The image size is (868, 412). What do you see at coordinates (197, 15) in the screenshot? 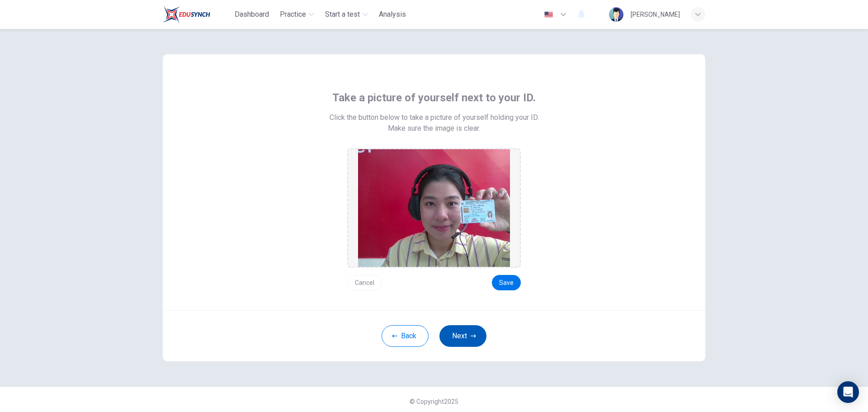
I see `a: Train Test logo` at bounding box center [197, 15].